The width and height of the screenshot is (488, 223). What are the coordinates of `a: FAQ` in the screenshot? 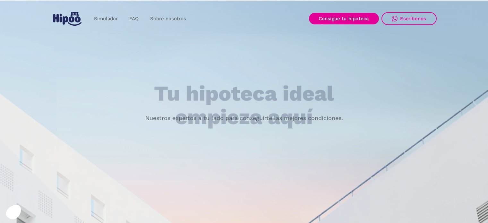 It's located at (134, 19).